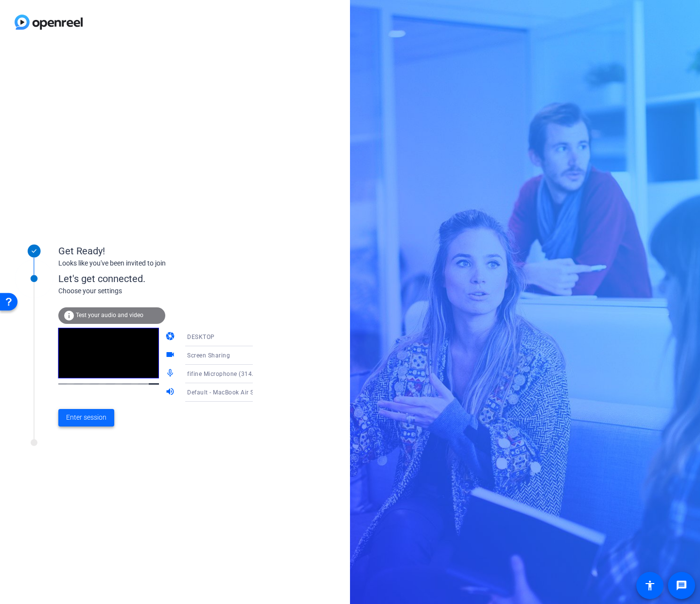 The image size is (700, 604). I want to click on span: Enter session, so click(86, 417).